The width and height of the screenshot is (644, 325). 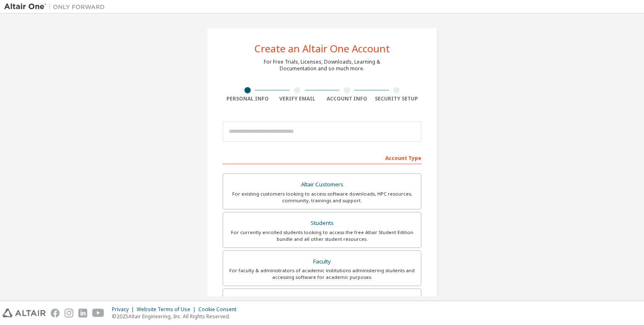 I want to click on div: Altair Customers, so click(x=322, y=185).